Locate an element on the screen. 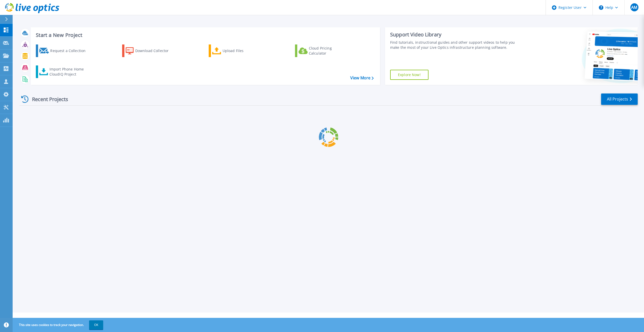 The width and height of the screenshot is (644, 332). a: Upload Files is located at coordinates (237, 51).